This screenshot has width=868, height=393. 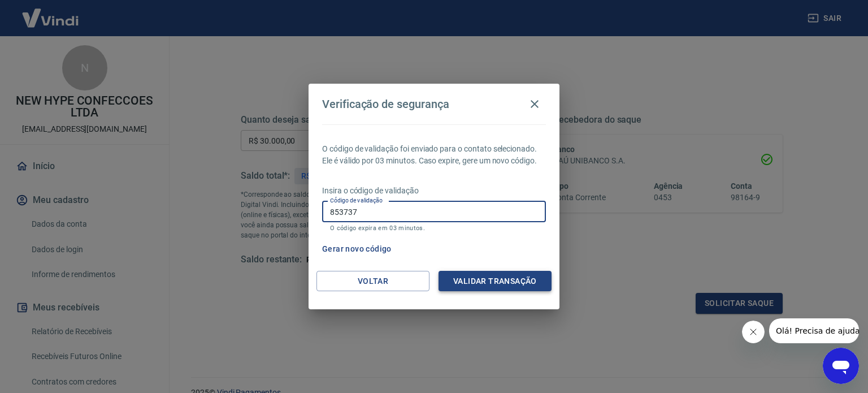 What do you see at coordinates (434, 155) in the screenshot?
I see `p: O código de validação foi enviado para o contato selecionado. Ele é válido por 03 minutos. Caso e...` at bounding box center [434, 155].